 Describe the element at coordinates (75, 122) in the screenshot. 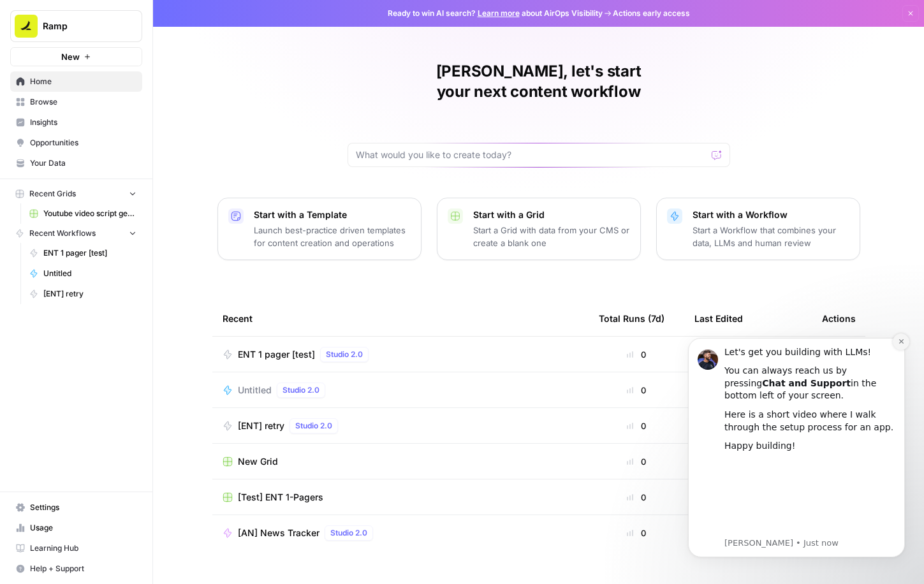

I see `a: Insights` at that location.